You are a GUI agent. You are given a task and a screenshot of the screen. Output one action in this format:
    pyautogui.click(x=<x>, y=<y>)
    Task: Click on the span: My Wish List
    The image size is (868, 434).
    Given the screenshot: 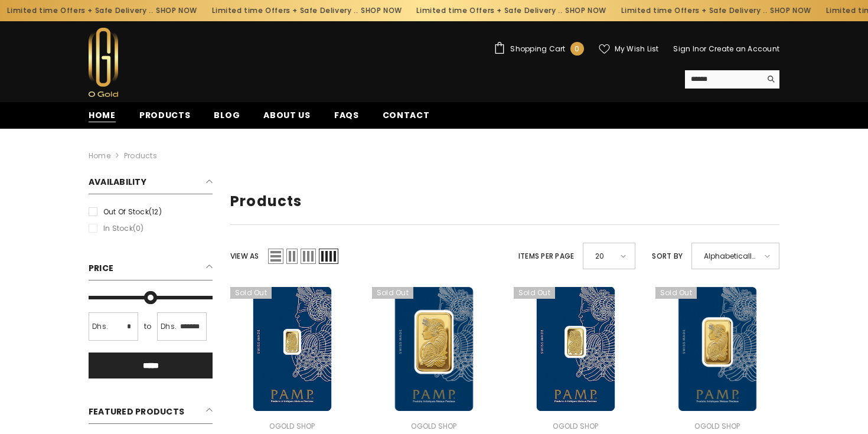 What is the action you would take?
    pyautogui.click(x=636, y=49)
    